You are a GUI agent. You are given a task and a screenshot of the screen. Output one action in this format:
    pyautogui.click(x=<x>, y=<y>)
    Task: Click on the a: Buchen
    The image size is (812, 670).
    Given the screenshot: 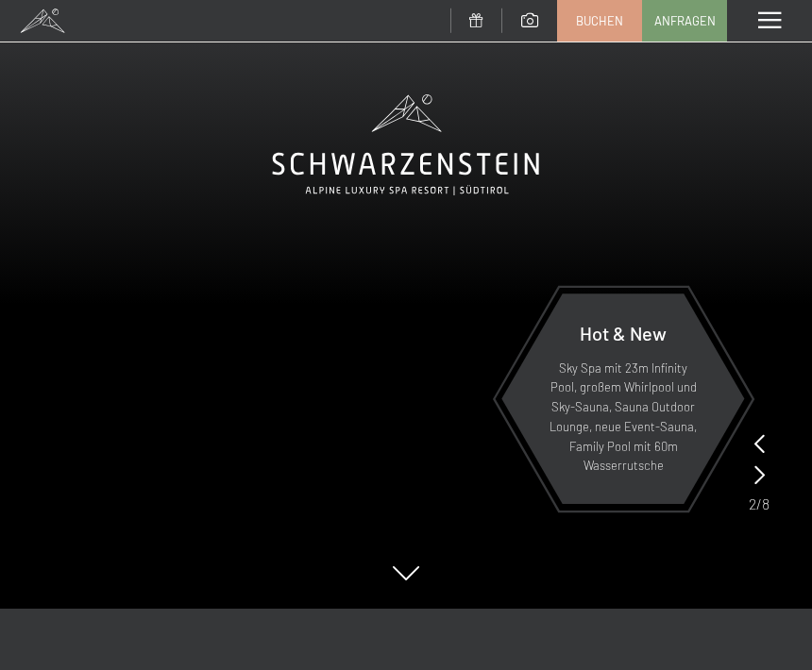 What is the action you would take?
    pyautogui.click(x=599, y=21)
    